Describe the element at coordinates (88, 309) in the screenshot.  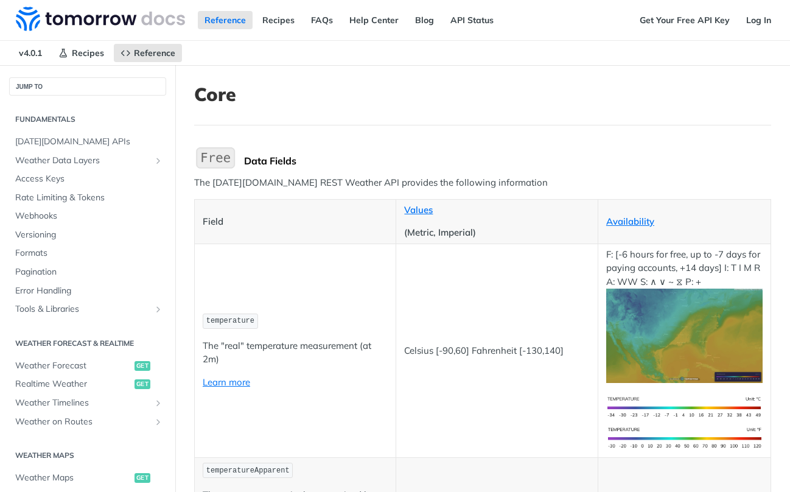
I see `a: Tools & LibrariesShow subpages for Tools & Libraries` at that location.